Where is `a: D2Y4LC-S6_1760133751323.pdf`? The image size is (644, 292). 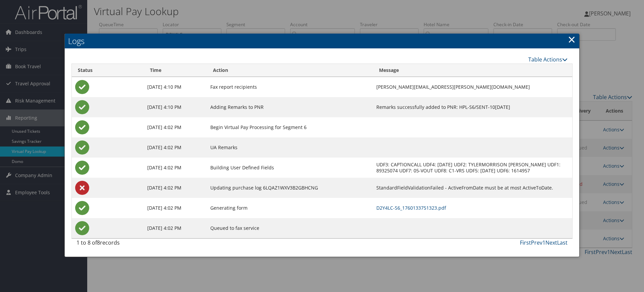
a: D2Y4LC-S6_1760133751323.pdf is located at coordinates (412, 208).